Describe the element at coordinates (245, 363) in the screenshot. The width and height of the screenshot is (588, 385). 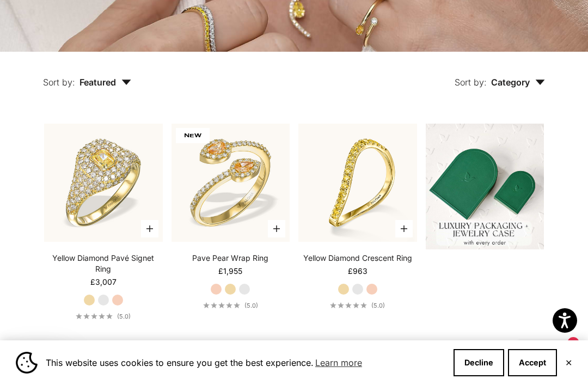
I see `span: This website uses cookies to ensure you get the best experience.` at that location.